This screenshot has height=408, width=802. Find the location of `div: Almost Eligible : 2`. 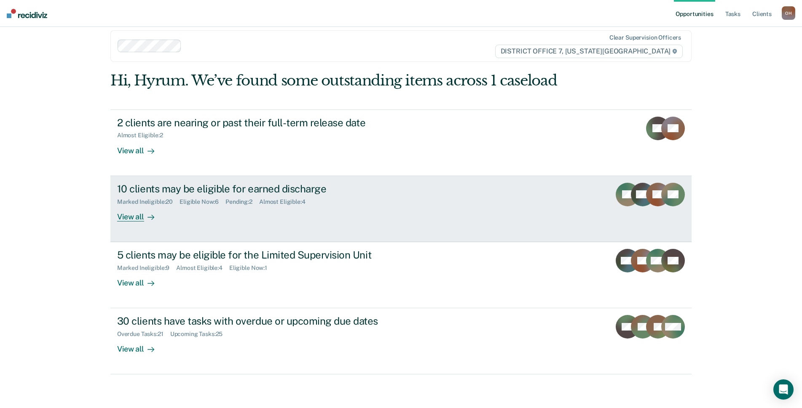

div: Almost Eligible : 2 is located at coordinates (143, 135).